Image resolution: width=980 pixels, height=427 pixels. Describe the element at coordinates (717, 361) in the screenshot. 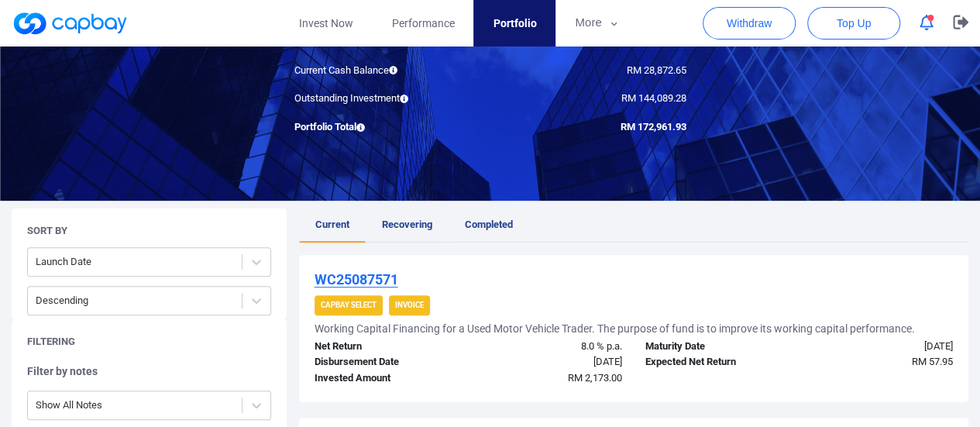

I see `div: Expected Net Return` at that location.